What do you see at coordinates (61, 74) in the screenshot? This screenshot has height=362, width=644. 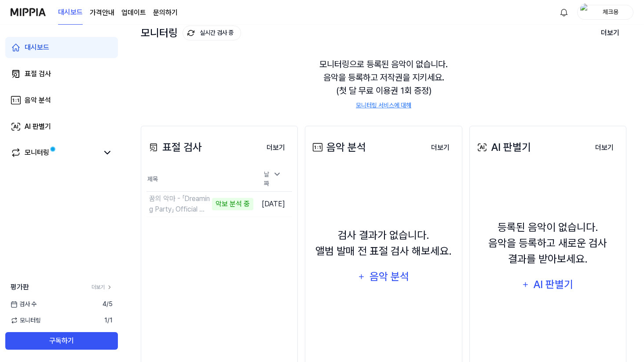 I see `a: 표절 검사` at bounding box center [61, 74].